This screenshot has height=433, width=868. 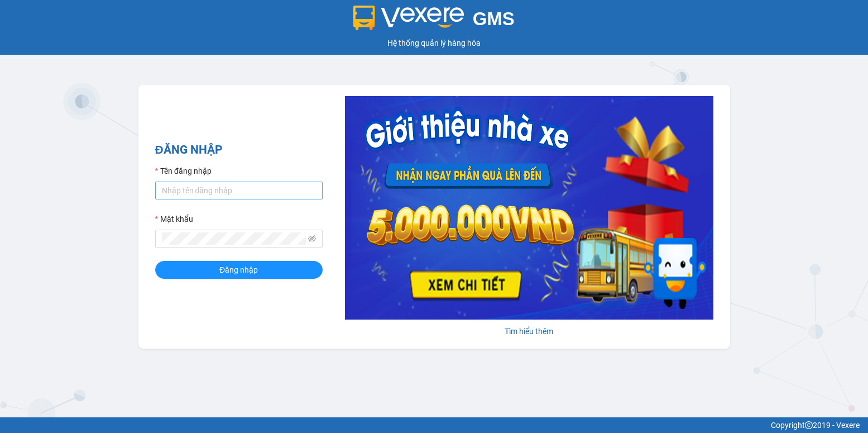 I want to click on span: GMS, so click(x=493, y=19).